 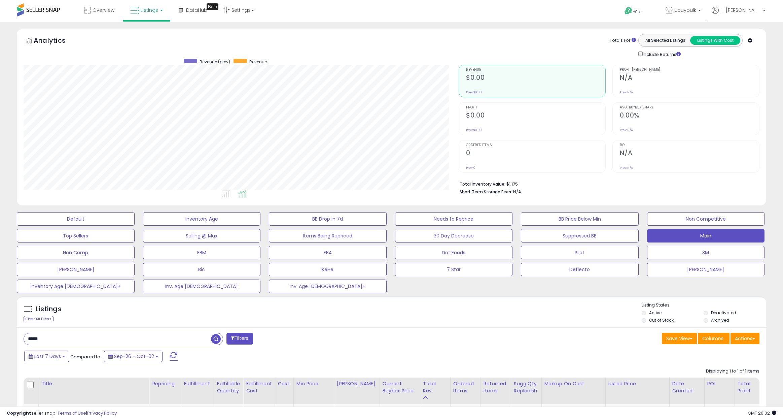 I want to click on button: Non Comp, so click(x=76, y=252).